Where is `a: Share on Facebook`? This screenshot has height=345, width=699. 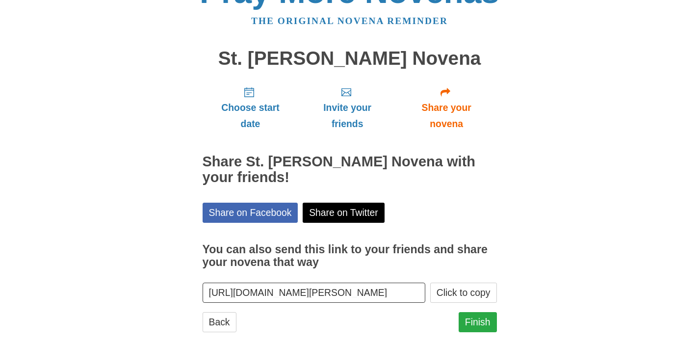
a: Share on Facebook is located at coordinates (250, 213).